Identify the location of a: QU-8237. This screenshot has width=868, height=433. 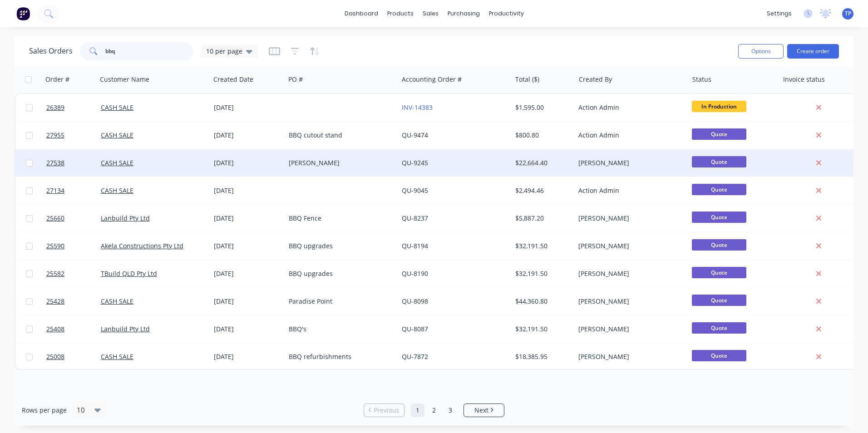
(415, 218).